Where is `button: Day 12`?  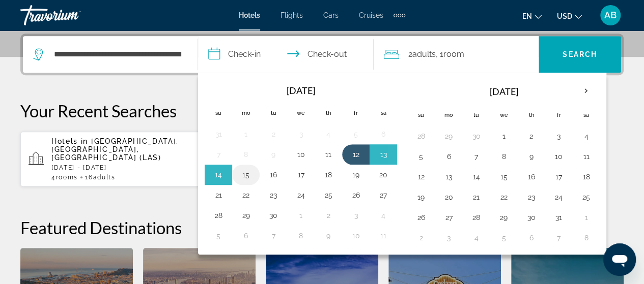
button: Day 12 is located at coordinates (421, 177).